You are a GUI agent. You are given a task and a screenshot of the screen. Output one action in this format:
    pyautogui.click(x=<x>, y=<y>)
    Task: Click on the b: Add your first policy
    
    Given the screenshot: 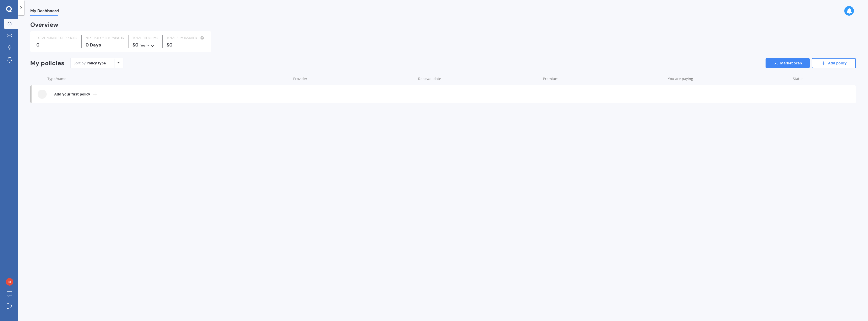 What is the action you would take?
    pyautogui.click(x=72, y=94)
    